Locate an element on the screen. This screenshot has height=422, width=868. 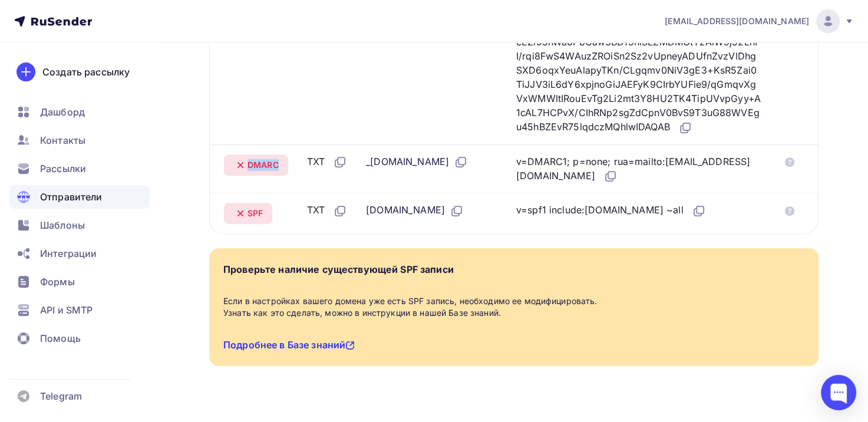
a: Рассылки is located at coordinates (79, 169).